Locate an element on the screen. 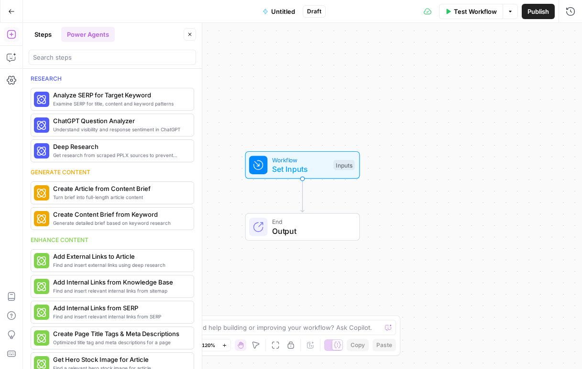  span: ChatGPT Question Analyzer is located at coordinates (119, 121).